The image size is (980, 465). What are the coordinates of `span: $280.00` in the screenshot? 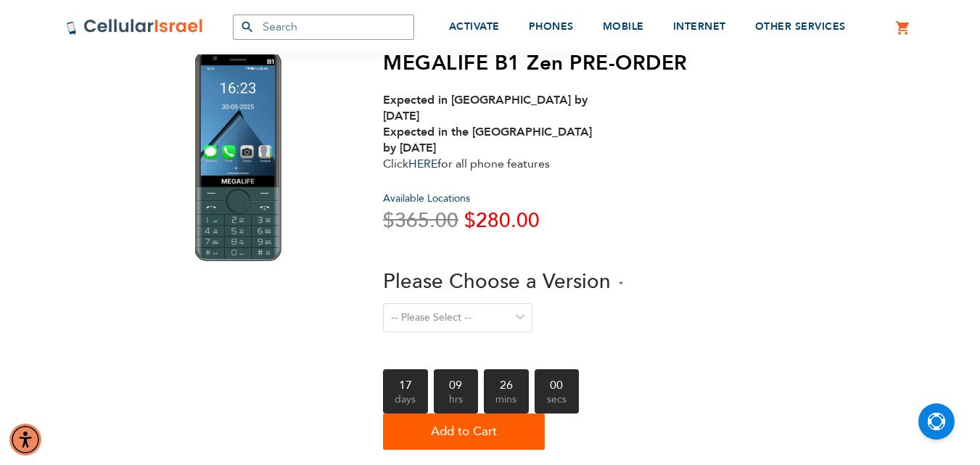 It's located at (502, 221).